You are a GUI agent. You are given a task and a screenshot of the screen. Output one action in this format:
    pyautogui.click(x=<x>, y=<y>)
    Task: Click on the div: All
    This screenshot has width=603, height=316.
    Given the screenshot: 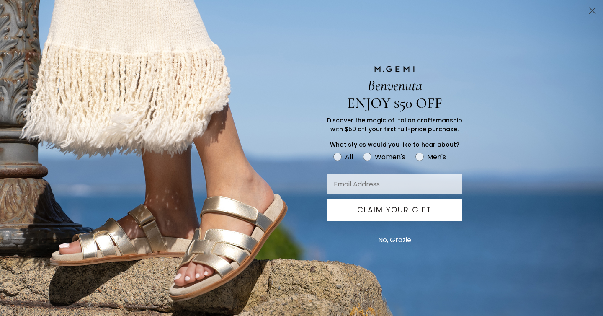 What is the action you would take?
    pyautogui.click(x=349, y=157)
    